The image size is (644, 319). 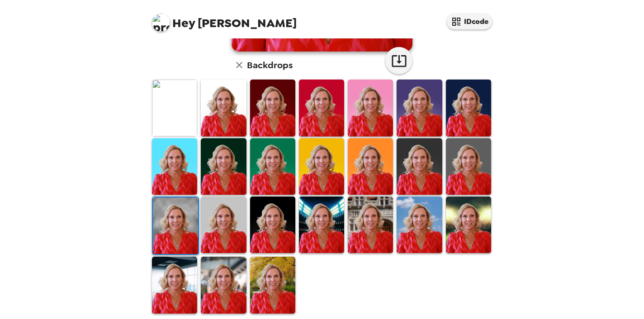 What do you see at coordinates (174, 108) in the screenshot?
I see `img: Original` at bounding box center [174, 108].